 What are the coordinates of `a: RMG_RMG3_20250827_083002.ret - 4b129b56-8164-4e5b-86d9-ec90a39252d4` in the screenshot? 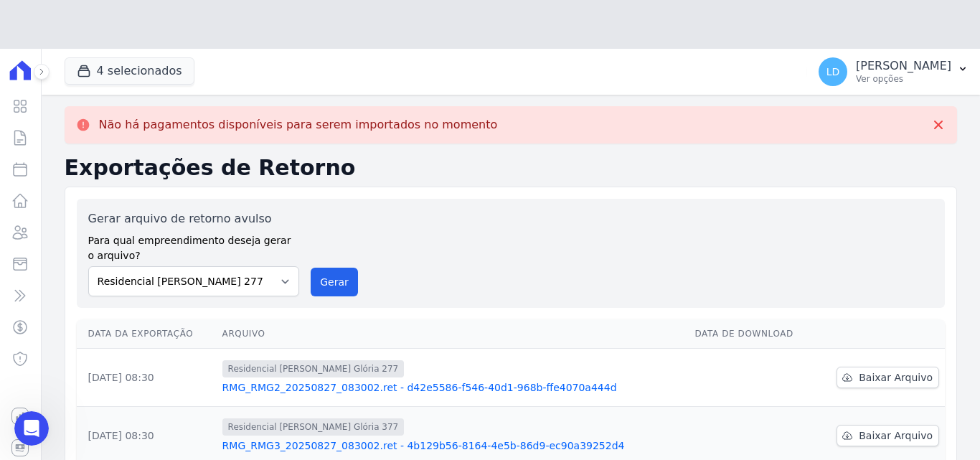 It's located at (452, 445).